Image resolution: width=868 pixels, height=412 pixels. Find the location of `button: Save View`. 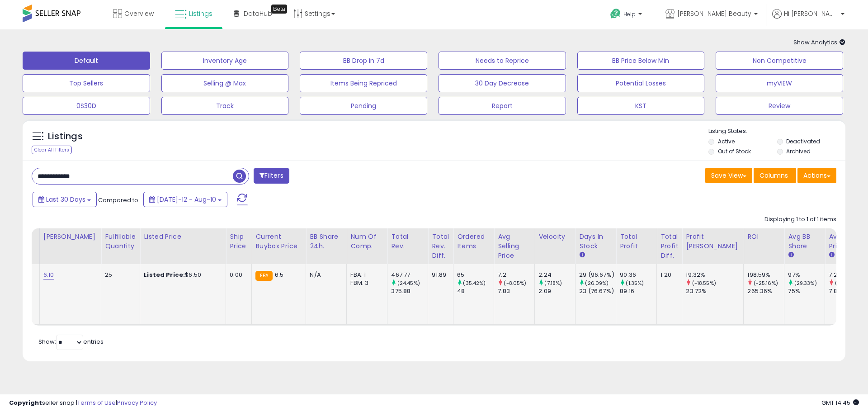

button: Save View is located at coordinates (729, 176).